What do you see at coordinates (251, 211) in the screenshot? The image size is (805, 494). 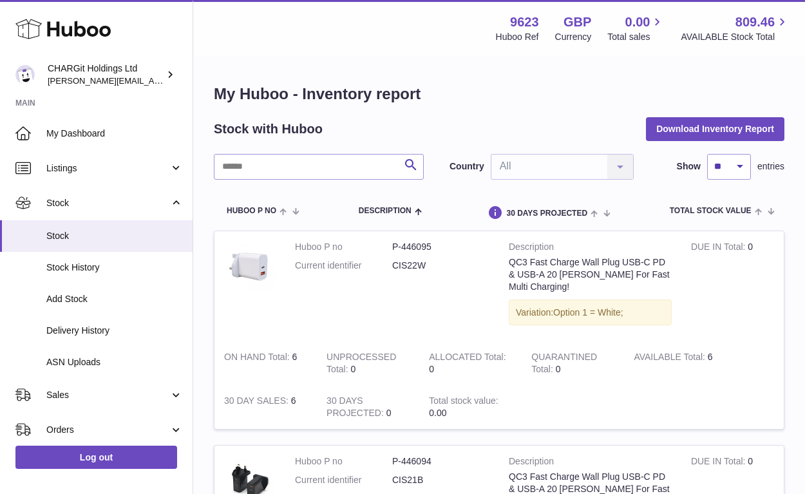 I see `span: Huboo P no` at bounding box center [251, 211].